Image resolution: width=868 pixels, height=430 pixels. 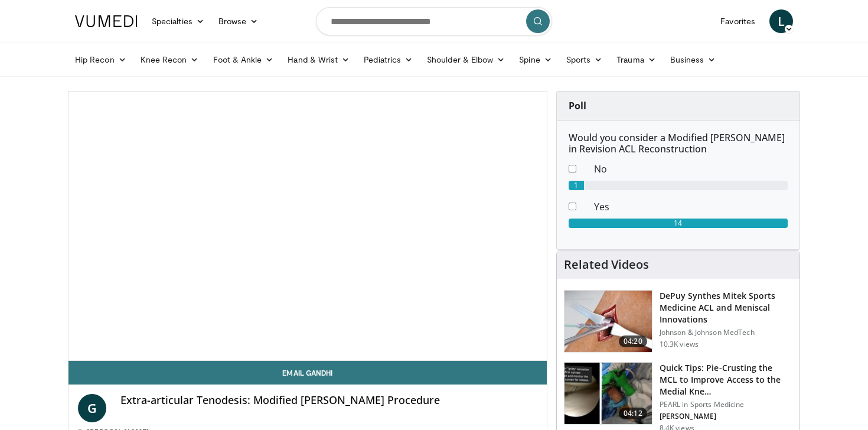 What do you see at coordinates (434, 21) in the screenshot?
I see `input: Search topics, interventions` at bounding box center [434, 21].